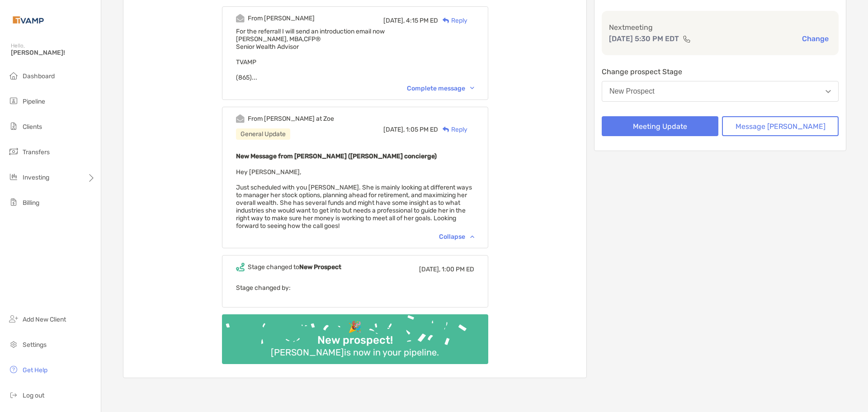 Image resolution: width=868 pixels, height=412 pixels. I want to click on button: Change, so click(815, 38).